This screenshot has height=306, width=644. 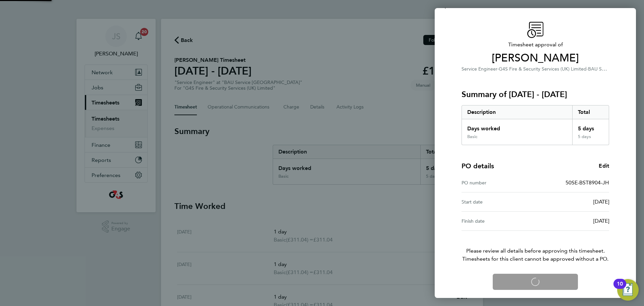 I want to click on div: Summary of 22 - 28 Sep 2025, so click(x=536, y=125).